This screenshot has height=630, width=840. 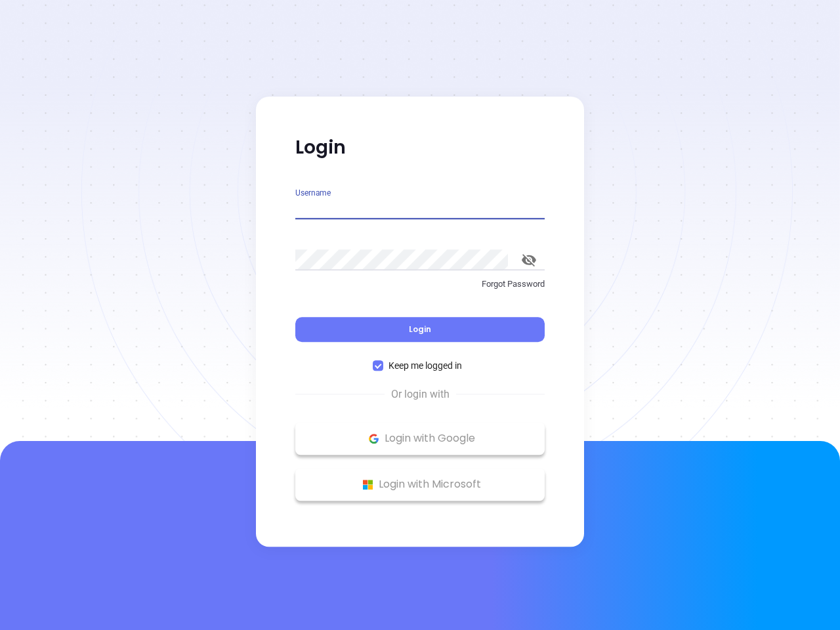 I want to click on label: Username, so click(x=313, y=193).